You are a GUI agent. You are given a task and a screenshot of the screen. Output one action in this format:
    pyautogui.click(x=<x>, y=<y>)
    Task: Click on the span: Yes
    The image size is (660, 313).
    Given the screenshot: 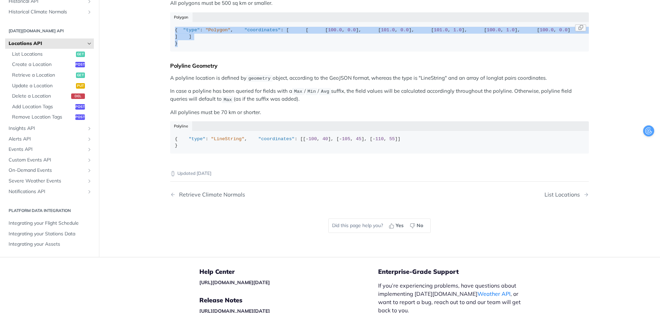 What is the action you would take?
    pyautogui.click(x=399, y=225)
    